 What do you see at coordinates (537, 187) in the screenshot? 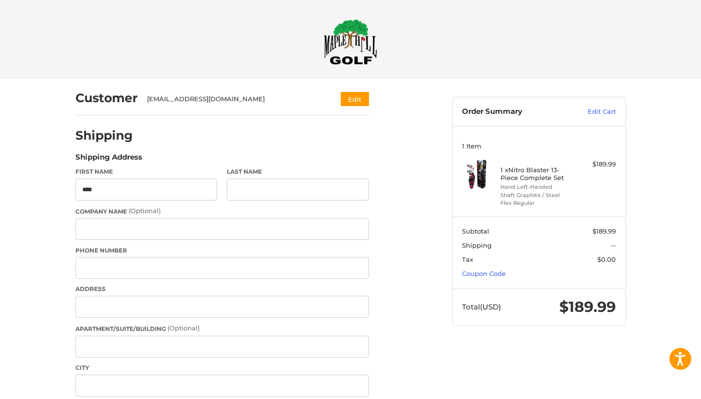
I see `li: Hand Left-Handed` at bounding box center [537, 187].